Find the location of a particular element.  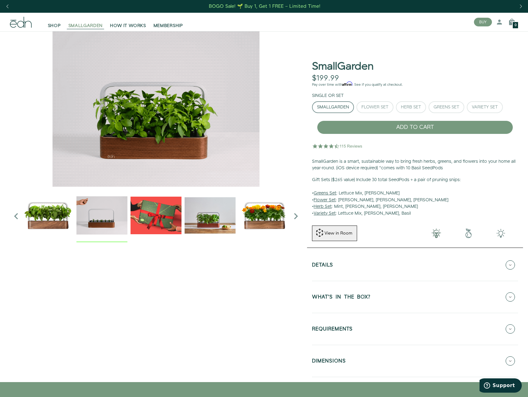

img: green-earth.png is located at coordinates (468, 233).